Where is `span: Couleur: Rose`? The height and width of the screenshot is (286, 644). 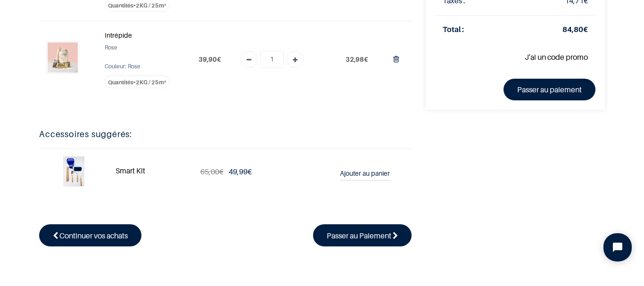 span: Couleur: Rose is located at coordinates (123, 66).